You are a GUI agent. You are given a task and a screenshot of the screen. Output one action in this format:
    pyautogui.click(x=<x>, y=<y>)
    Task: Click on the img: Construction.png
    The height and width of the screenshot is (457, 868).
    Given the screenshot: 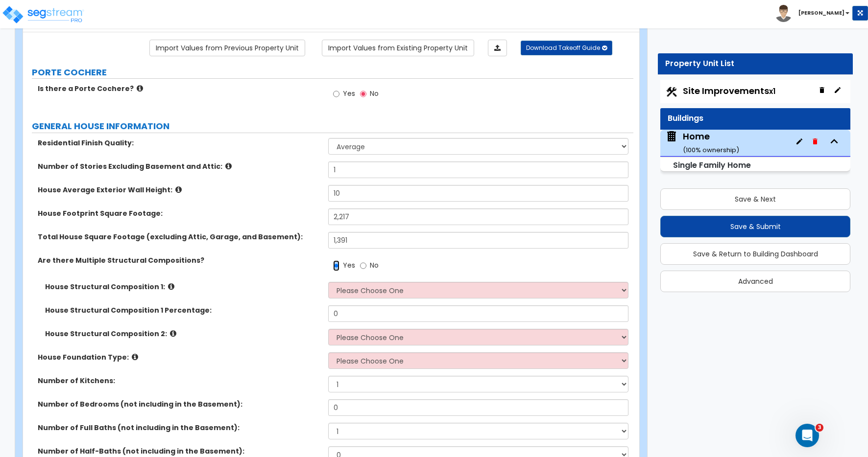 What is the action you would take?
    pyautogui.click(x=672, y=92)
    